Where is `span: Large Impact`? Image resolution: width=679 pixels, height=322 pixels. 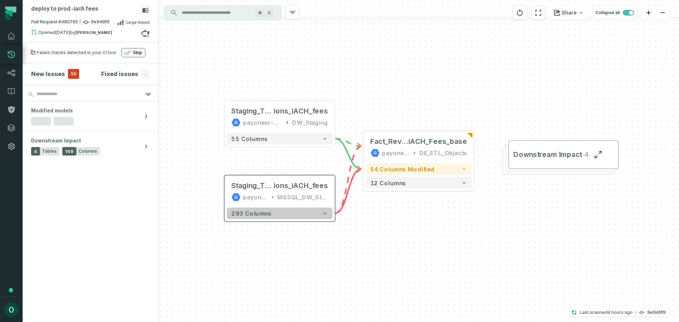 span: Large Impact is located at coordinates (138, 22).